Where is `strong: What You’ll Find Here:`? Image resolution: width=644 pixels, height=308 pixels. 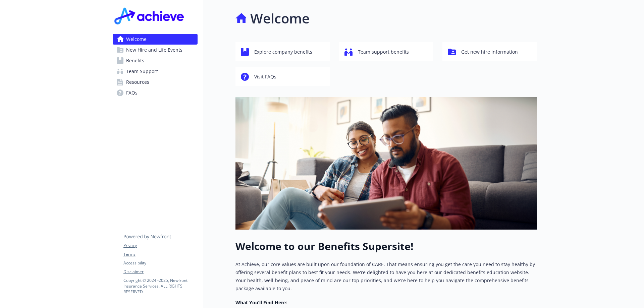
strong: What You’ll Find Here: is located at coordinates (261, 302).